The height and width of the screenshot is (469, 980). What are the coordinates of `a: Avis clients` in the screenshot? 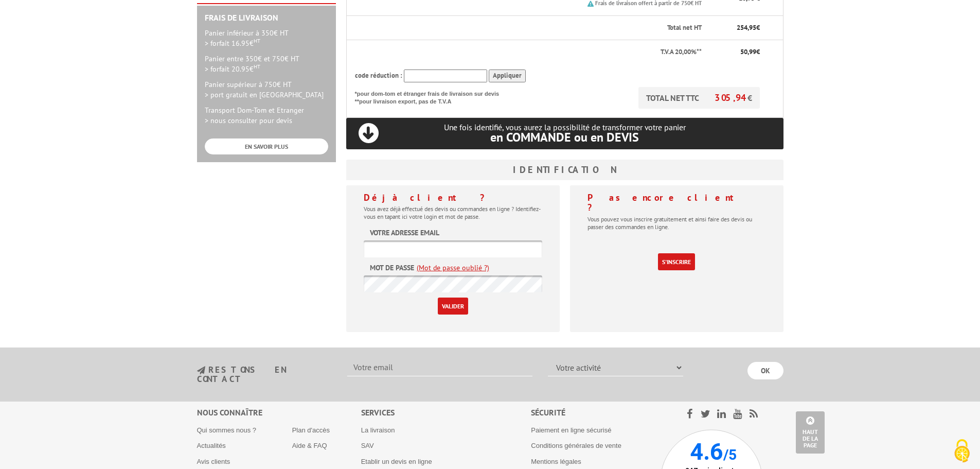 It's located at (214, 461).